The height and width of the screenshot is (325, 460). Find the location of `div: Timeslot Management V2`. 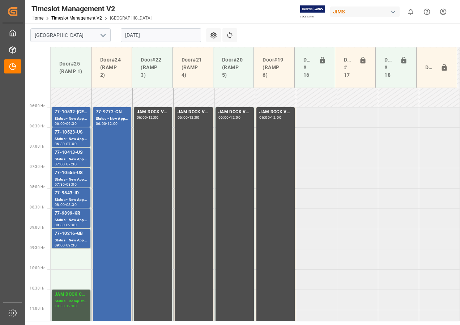

div: Timeslot Management V2 is located at coordinates (91, 9).